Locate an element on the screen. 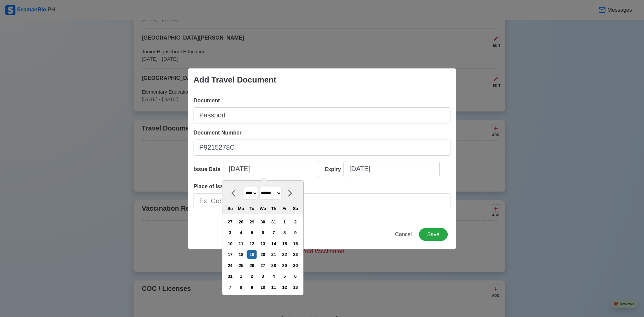 This screenshot has width=644, height=317. div: Choose Thursday, September 11th, 2025 is located at coordinates (273, 288).